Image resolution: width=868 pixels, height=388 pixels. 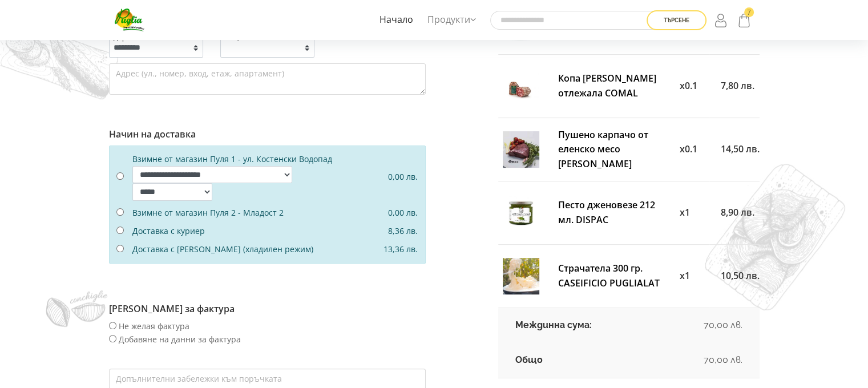 What do you see at coordinates (606, 213) in the screenshot?
I see `a: Песто дженовезе 212 мл. DISPAC` at bounding box center [606, 213].